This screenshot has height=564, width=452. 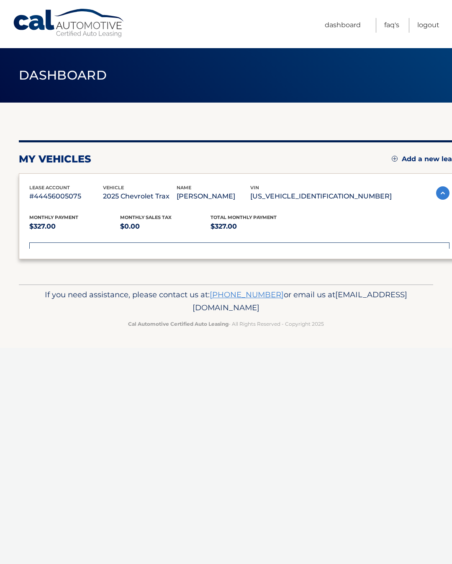 What do you see at coordinates (428, 25) in the screenshot?
I see `a: Logout` at bounding box center [428, 25].